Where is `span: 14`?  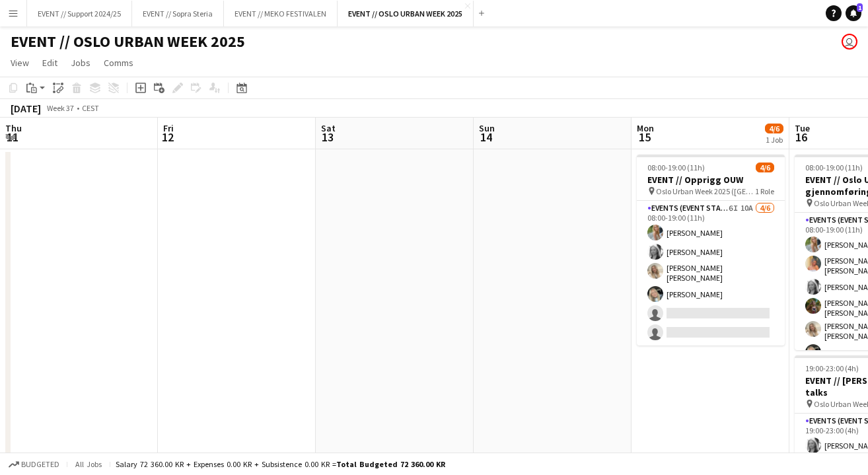 span: 14 is located at coordinates (486, 137).